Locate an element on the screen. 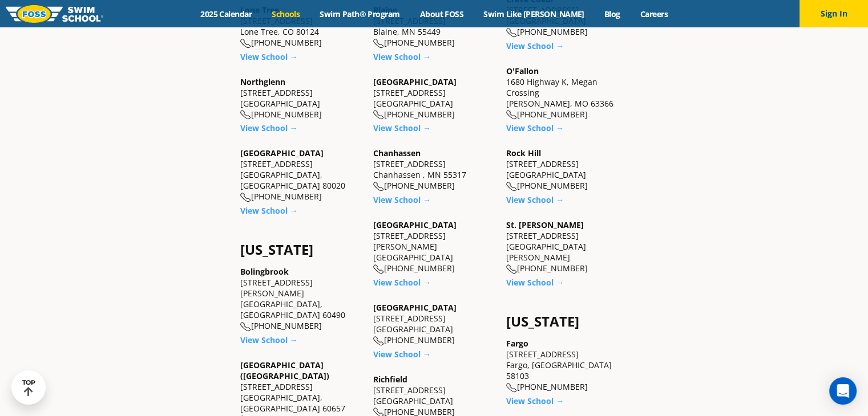 This screenshot has width=868, height=416. div: TOP is located at coordinates (29, 387).